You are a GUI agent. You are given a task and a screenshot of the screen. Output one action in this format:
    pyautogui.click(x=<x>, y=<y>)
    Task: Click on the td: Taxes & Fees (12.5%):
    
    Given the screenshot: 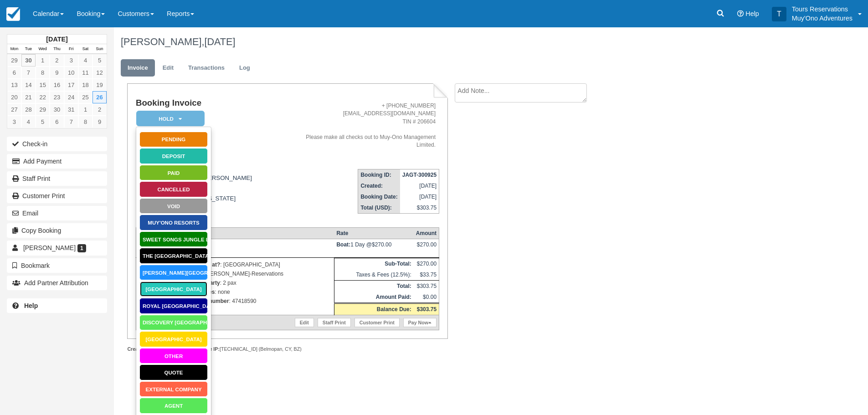 What is the action you would take?
    pyautogui.click(x=373, y=275)
    